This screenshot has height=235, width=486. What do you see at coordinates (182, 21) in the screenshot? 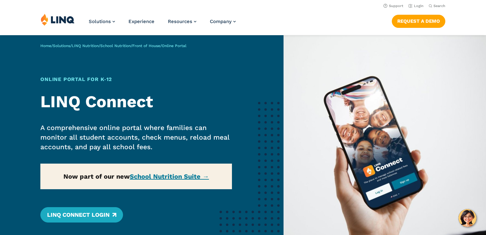
I see `a: Resources` at bounding box center [182, 21].